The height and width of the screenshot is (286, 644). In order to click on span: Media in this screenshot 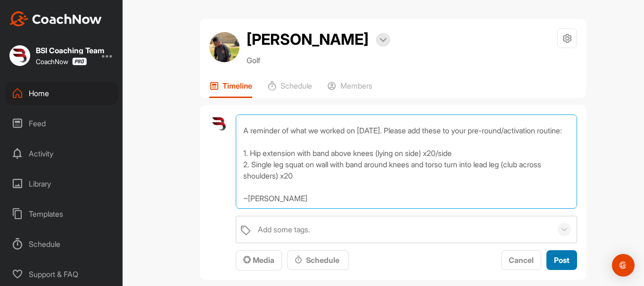, I will do `click(259, 260)`.